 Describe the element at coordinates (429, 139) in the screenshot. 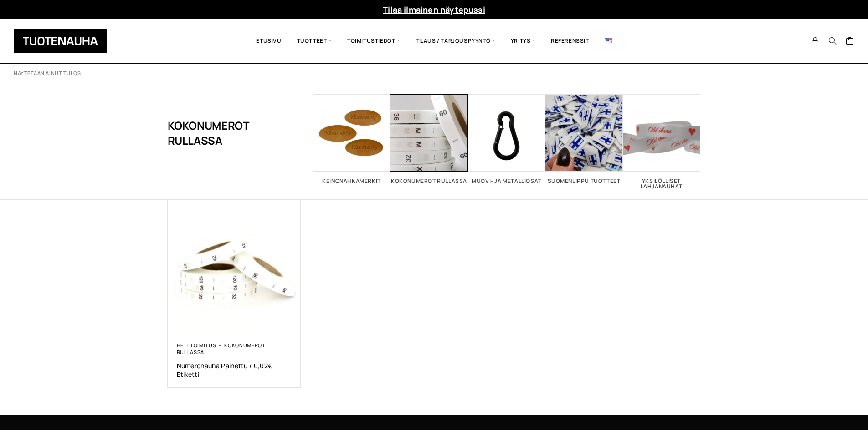

I see `a: Visit product category Kokonumerot rullassa` at that location.